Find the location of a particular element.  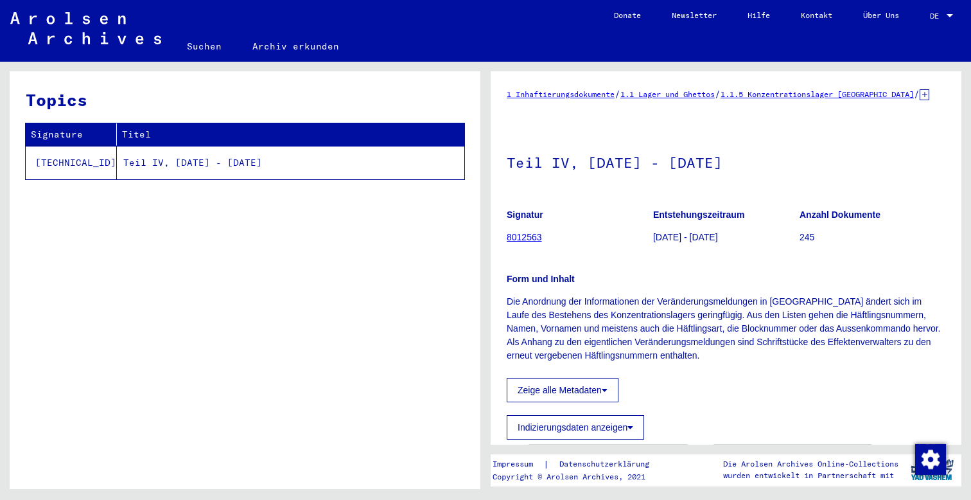

th: Signature is located at coordinates (71, 134).